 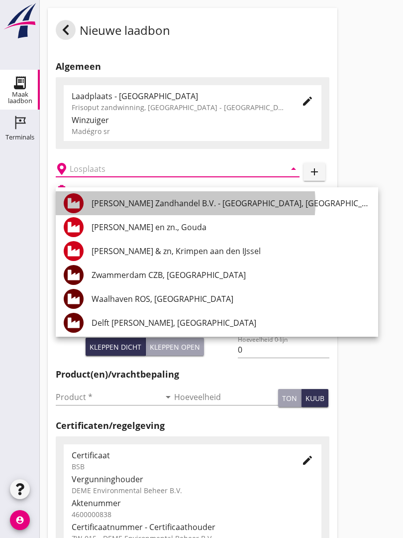 I want to click on div: Winzuiger, so click(x=193, y=120).